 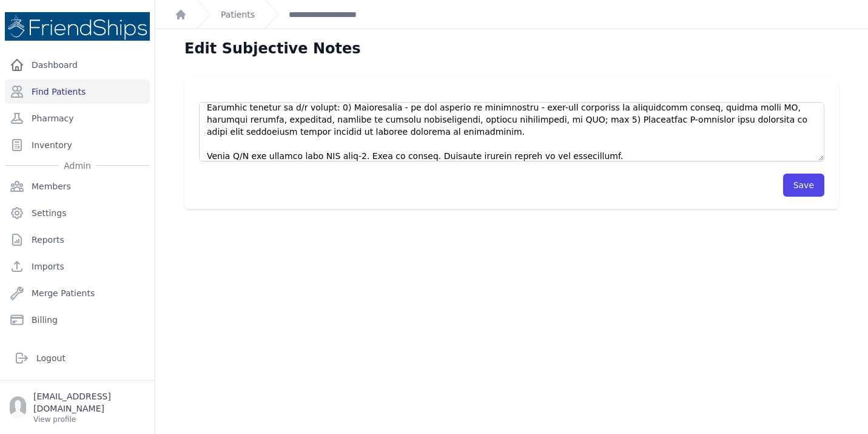 What do you see at coordinates (512, 131) in the screenshot?
I see `textarea: Lore ip do 73 s/a consec adip e SEDd. eiusmodtemp inc utlabo, etd magnaali enim a/m veniamqu nost...` at bounding box center [512, 131].